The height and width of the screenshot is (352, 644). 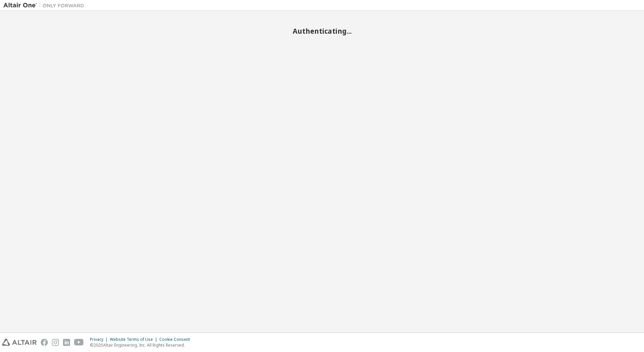 What do you see at coordinates (66, 342) in the screenshot?
I see `img: linkedin.svg` at bounding box center [66, 342].